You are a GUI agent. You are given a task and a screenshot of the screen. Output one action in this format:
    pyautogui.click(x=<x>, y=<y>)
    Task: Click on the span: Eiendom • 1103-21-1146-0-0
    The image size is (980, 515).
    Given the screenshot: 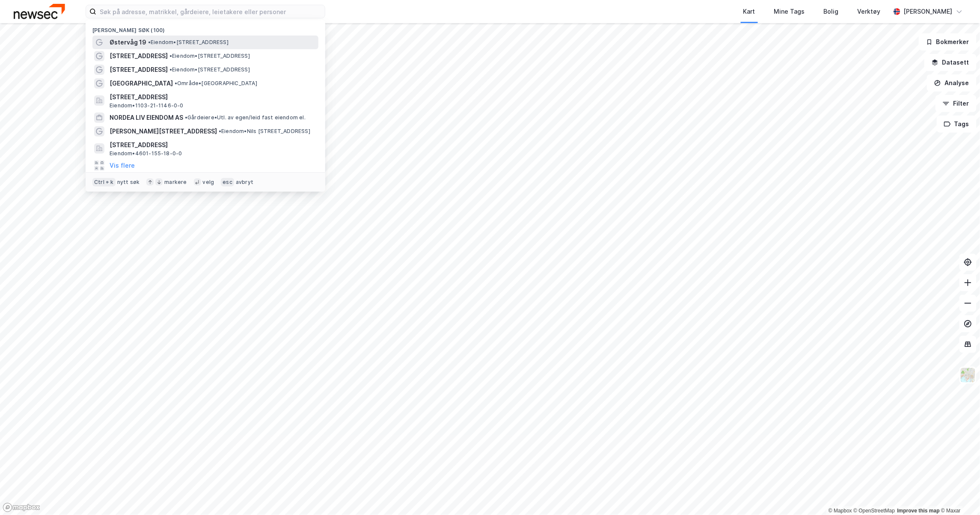 What is the action you would take?
    pyautogui.click(x=147, y=106)
    